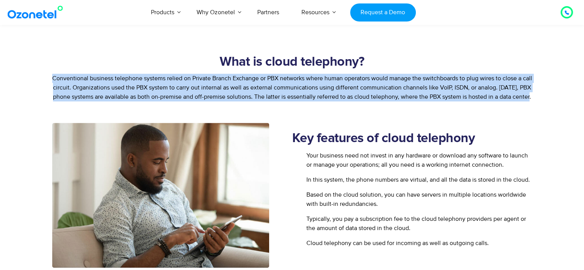 This screenshot has width=584, height=270. Describe the element at coordinates (292, 62) in the screenshot. I see `h2: What is cloud telephony?` at that location.